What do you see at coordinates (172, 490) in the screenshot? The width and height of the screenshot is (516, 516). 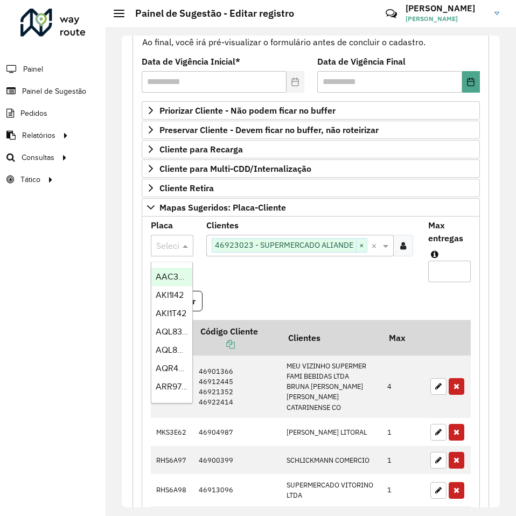 I see `td: RHS6A98` at bounding box center [172, 490].